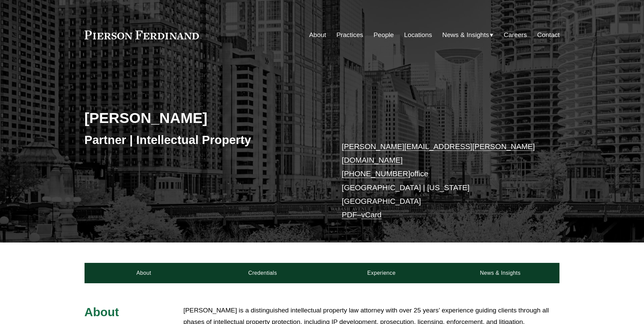 The image size is (644, 324). What do you see at coordinates (418, 35) in the screenshot?
I see `a: Locations` at bounding box center [418, 35].